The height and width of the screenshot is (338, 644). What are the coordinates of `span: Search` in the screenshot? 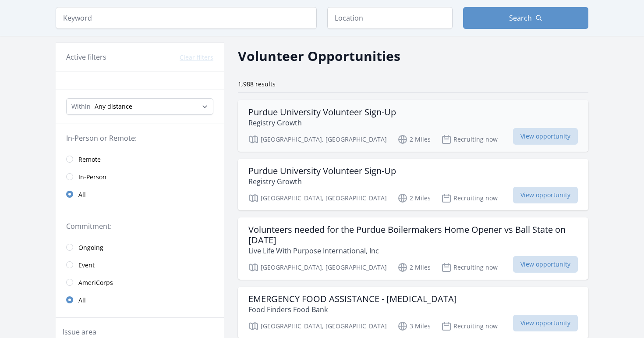 It's located at (521, 18).